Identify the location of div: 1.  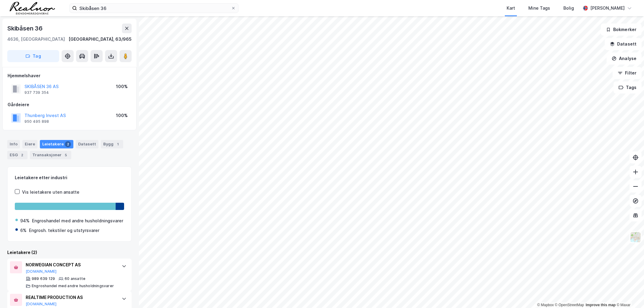
(118, 144).